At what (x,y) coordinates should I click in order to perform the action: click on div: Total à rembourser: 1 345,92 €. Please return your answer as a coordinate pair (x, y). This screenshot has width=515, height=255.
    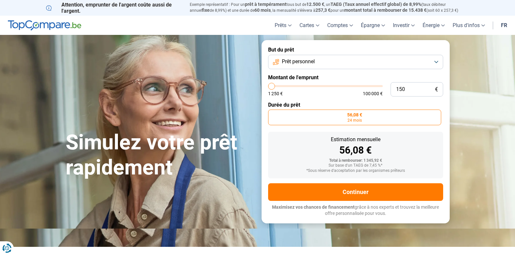
    Looking at the image, I should click on (356, 161).